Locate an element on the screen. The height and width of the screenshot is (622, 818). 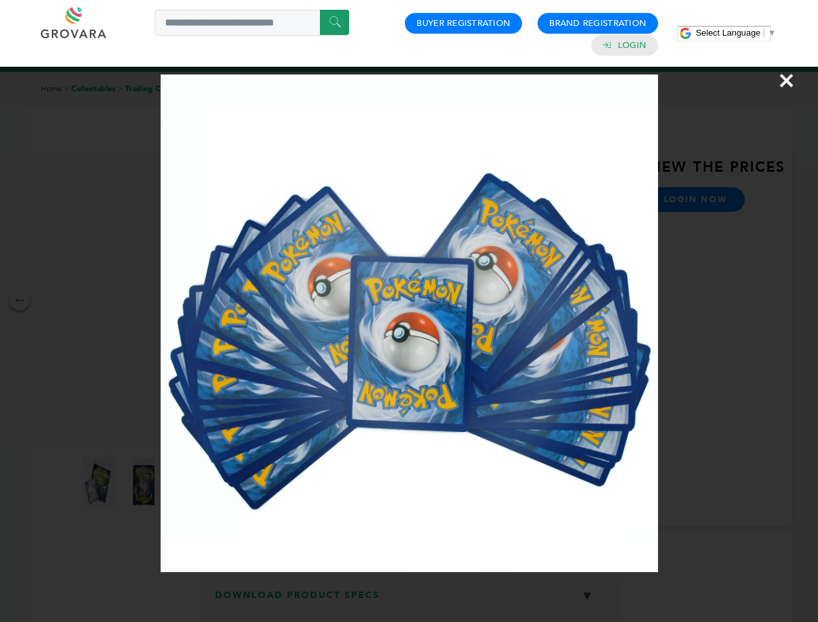
a: Select Language​ is located at coordinates (736, 32).